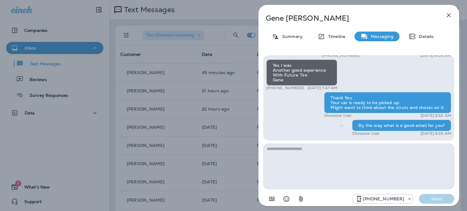 Image resolution: width=467 pixels, height=211 pixels. I want to click on p: Details, so click(425, 37).